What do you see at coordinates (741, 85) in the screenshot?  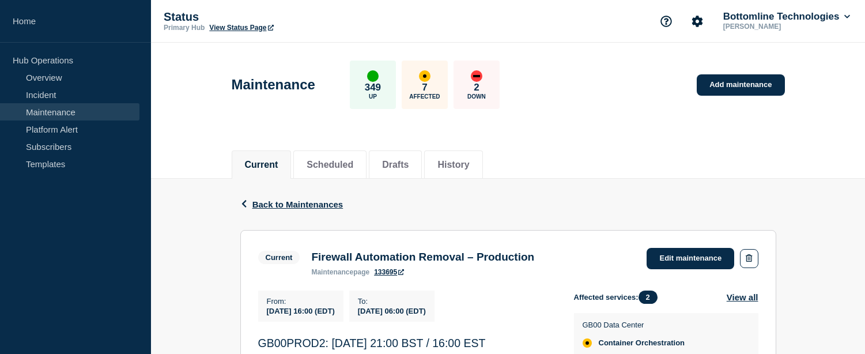 I see `a: Add maintenance` at bounding box center [741, 85].